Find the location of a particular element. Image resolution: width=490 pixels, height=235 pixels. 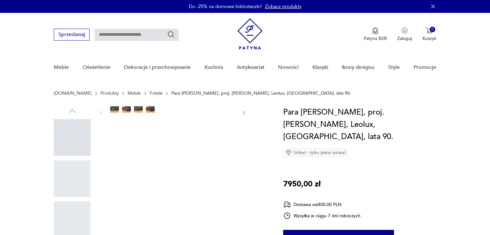

a: Sprzedawaj is located at coordinates (72, 35).